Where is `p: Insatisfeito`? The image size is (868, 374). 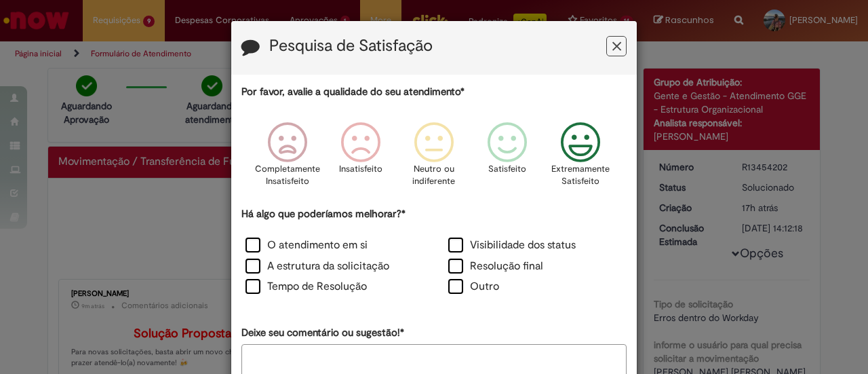
p: Insatisfeito is located at coordinates (361, 169).